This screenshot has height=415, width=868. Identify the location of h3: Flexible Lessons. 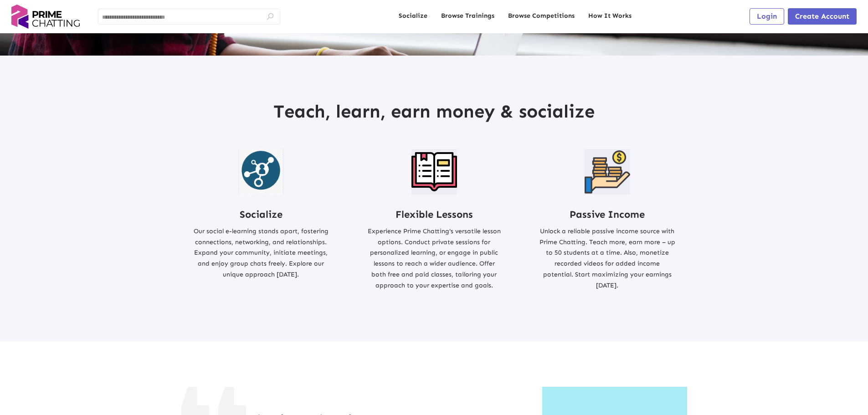
(434, 215).